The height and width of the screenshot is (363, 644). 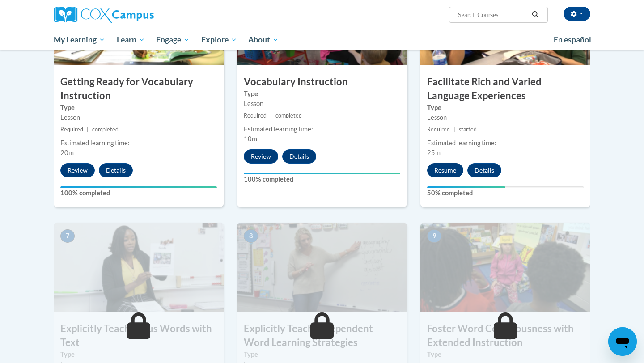 What do you see at coordinates (139, 336) in the screenshot?
I see `h3: Explicitly Teach Focus Words with Text` at bounding box center [139, 336].